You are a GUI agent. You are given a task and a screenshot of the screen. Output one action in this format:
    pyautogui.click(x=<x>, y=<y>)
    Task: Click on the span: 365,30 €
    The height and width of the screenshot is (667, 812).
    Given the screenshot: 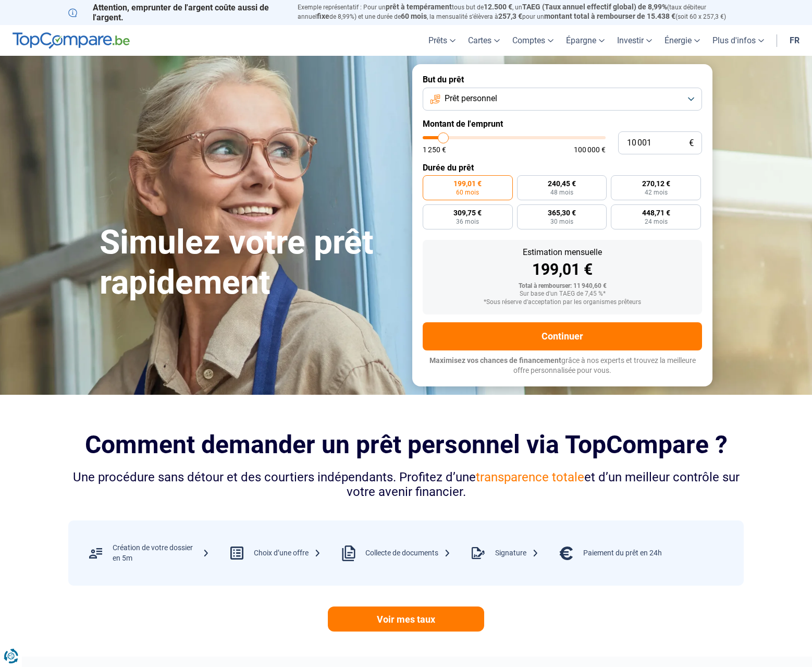 What is the action you would take?
    pyautogui.click(x=562, y=213)
    